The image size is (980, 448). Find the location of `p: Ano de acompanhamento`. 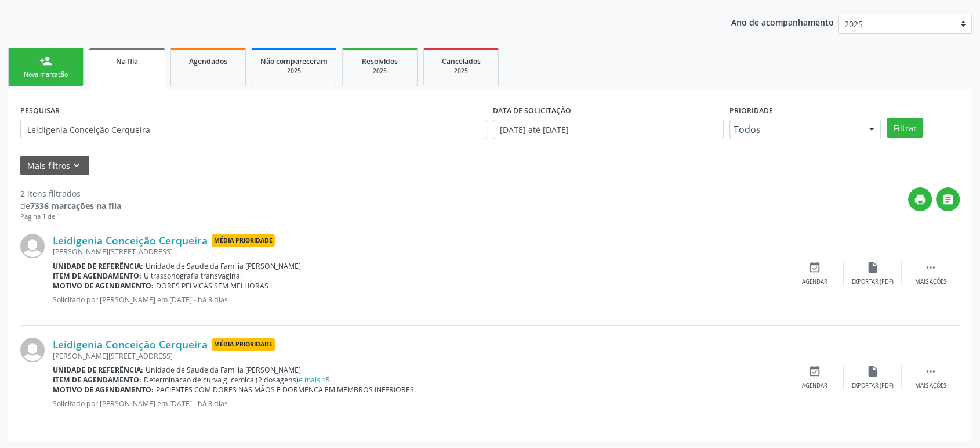

p: Ano de acompanhamento is located at coordinates (782, 21).